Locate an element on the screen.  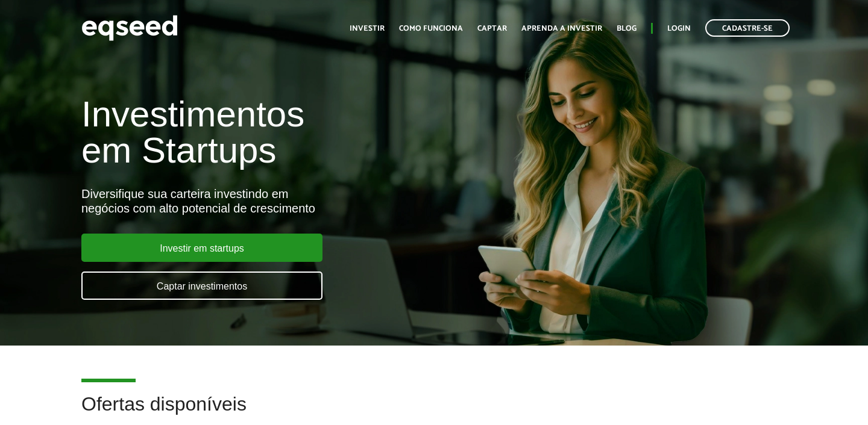
div: Diversifique sua carteira investindo em negócios com alto potencial de crescimento is located at coordinates (290, 201).